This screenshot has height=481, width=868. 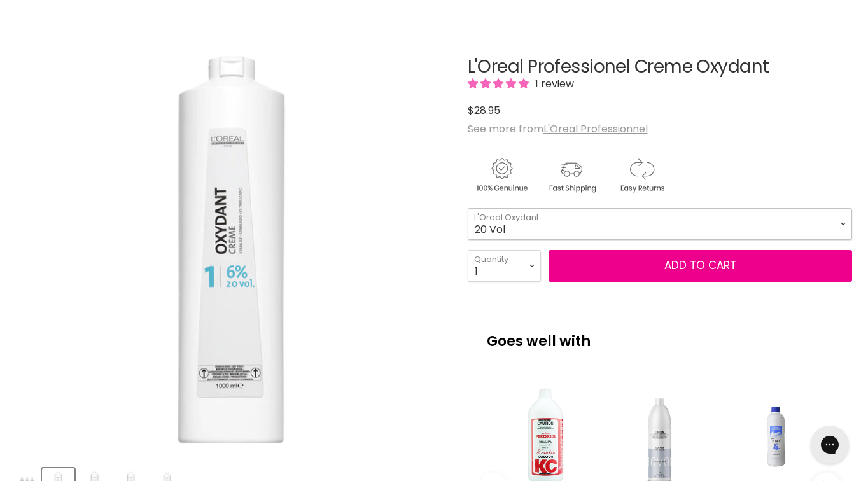 I want to click on img: returns.gif, so click(x=641, y=175).